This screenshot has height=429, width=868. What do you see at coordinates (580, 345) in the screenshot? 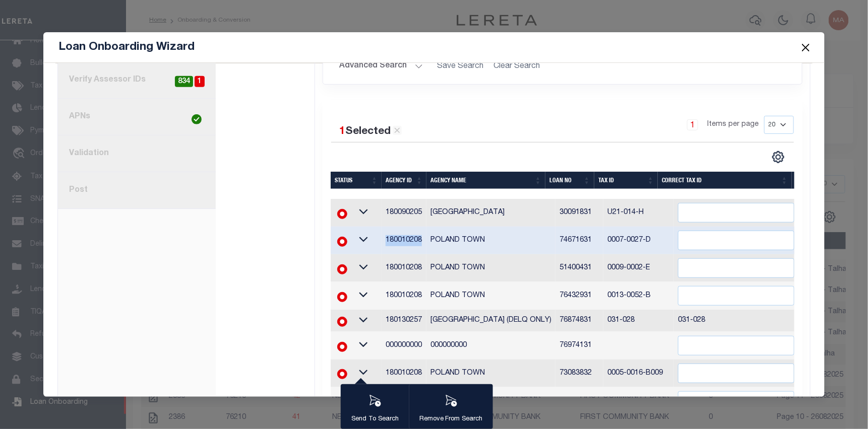
I see `td: 76974131` at bounding box center [580, 345].